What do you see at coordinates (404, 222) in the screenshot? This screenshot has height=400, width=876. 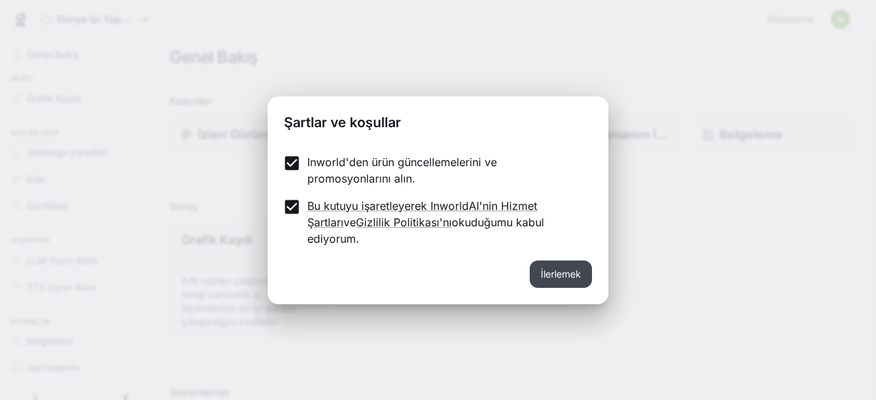 I see `a: Gizlilik Politikası'nı` at bounding box center [404, 222].